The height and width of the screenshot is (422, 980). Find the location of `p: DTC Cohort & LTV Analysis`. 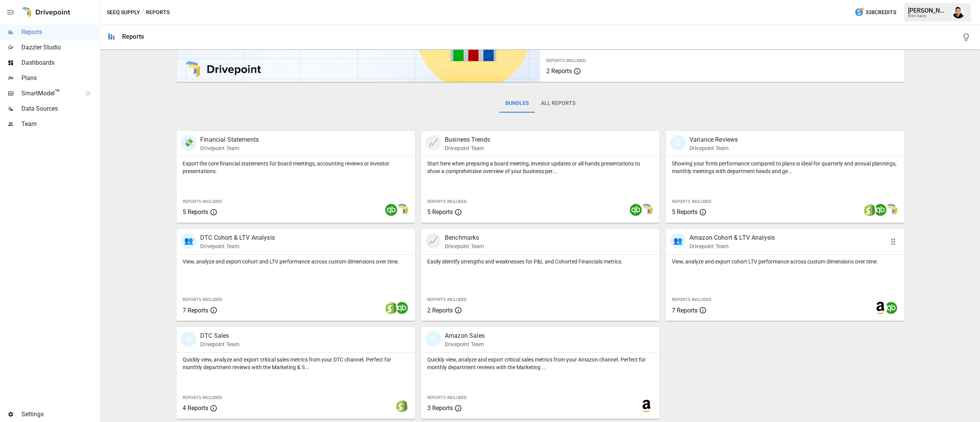

p: DTC Cohort & LTV Analysis is located at coordinates (238, 238).